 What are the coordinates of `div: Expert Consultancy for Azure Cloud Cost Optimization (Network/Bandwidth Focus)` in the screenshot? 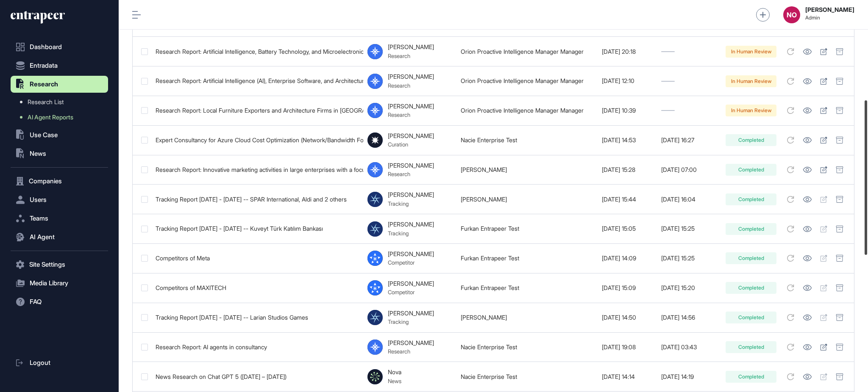 It's located at (257, 140).